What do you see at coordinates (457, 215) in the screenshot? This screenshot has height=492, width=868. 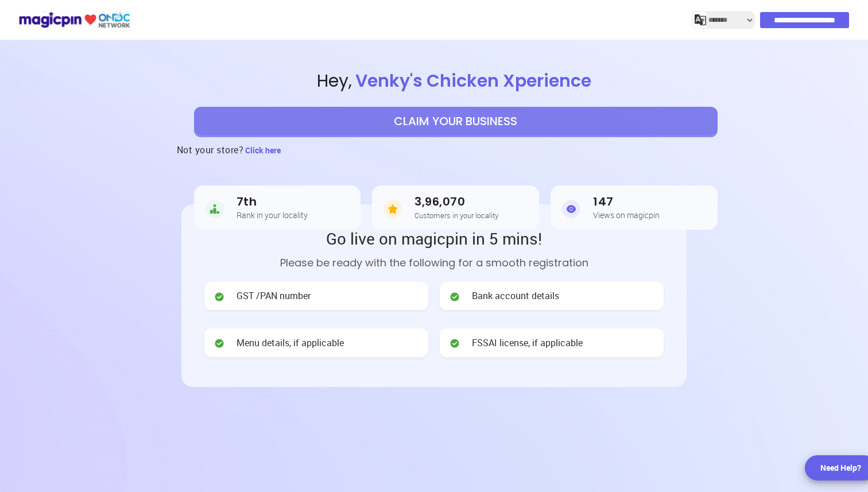 I see `h5: Customers in your locality` at bounding box center [457, 215].